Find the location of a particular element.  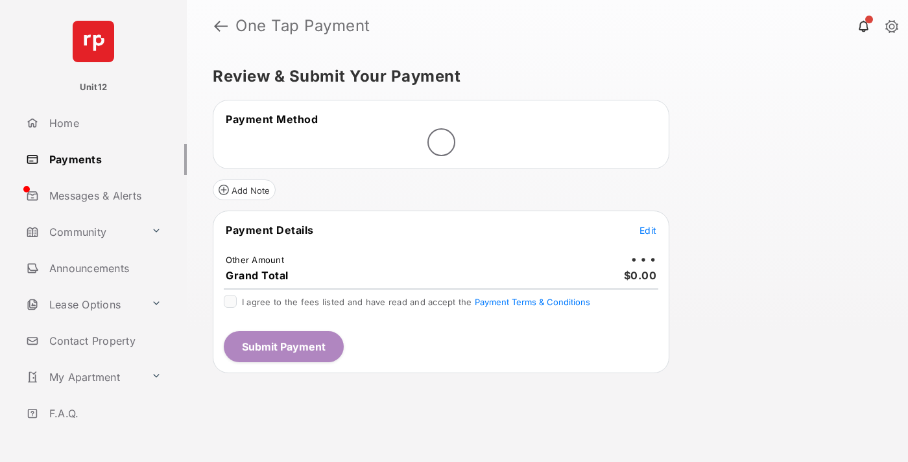

td: Other Amount is located at coordinates (255, 260).